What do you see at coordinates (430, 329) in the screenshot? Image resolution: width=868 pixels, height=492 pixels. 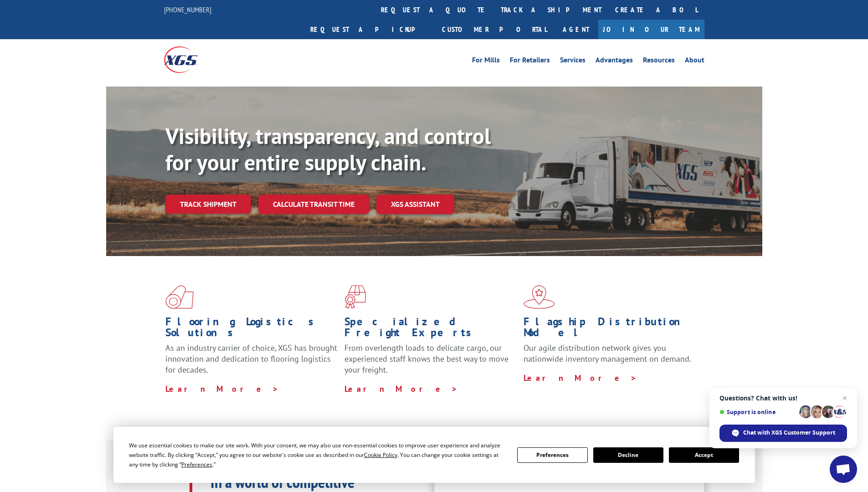 I see `h1: Specialized Freight Experts` at bounding box center [430, 329].